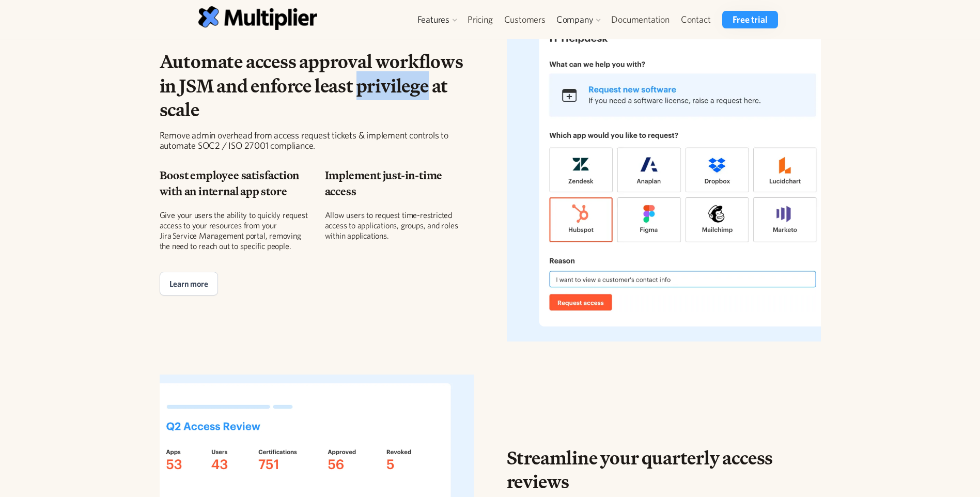  I want to click on a: Free trial, so click(750, 19).